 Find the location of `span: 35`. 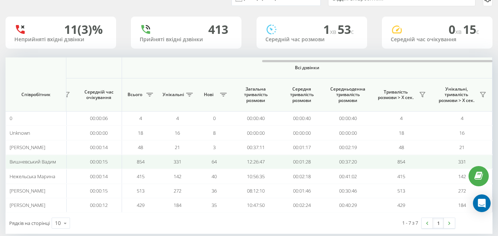

span: 35 is located at coordinates (214, 205).